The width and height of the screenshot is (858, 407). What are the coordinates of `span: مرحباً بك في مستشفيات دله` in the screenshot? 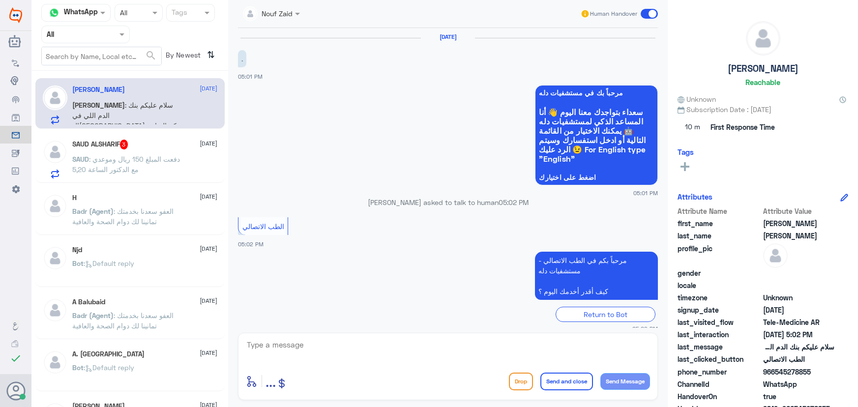 It's located at (597, 93).